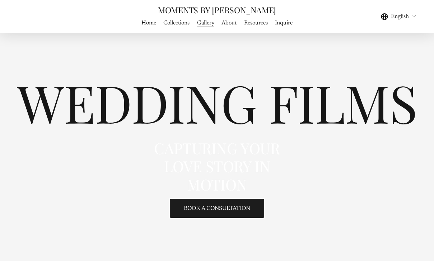 The width and height of the screenshot is (434, 261). Describe the element at coordinates (219, 166) in the screenshot. I see `span: CAPTURING YOUR LOVE STORY IN MOTION` at that location.